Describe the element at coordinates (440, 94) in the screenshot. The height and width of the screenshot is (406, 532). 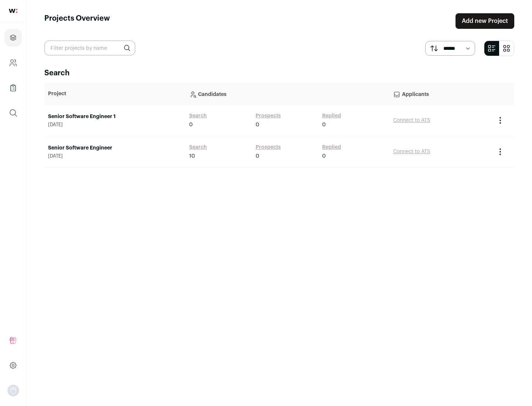
I see `p: Applicants` at that location.